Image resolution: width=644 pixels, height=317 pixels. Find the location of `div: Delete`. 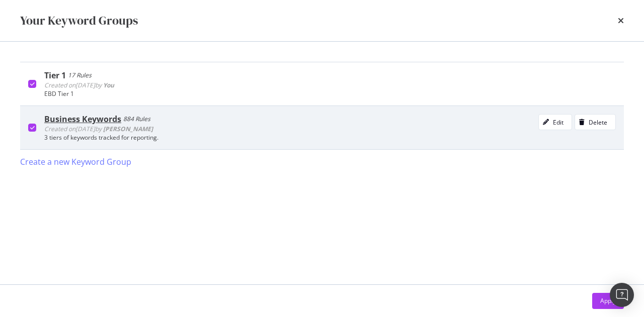

div: Delete is located at coordinates (598, 122).